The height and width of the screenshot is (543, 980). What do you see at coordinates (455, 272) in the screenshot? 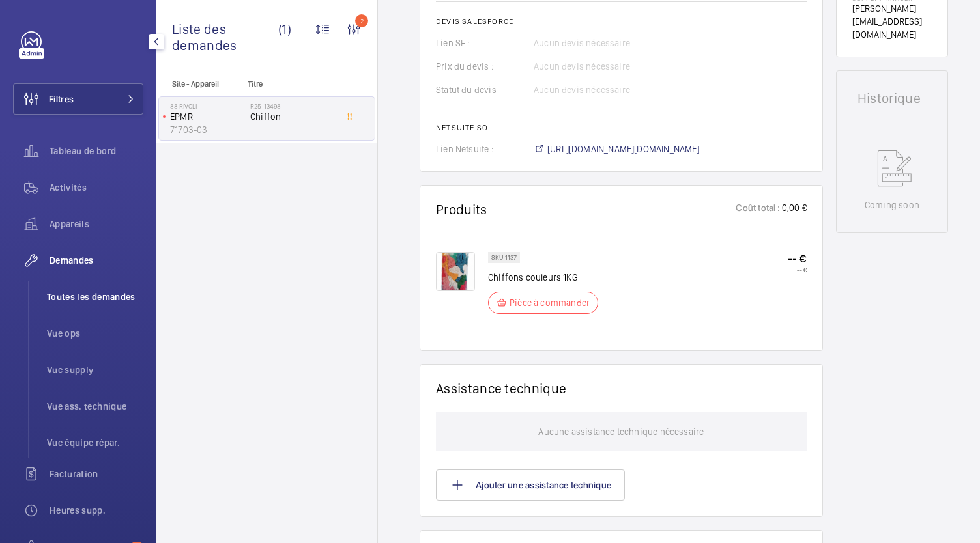
I see `img: yoxI_kDi7QYCS7UtiMZmK_6twB0pmBsQQVYrm3jxmwUwfXFB.png` at bounding box center [455, 272].